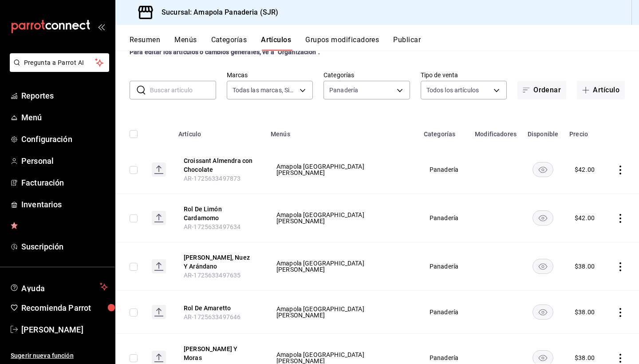  What do you see at coordinates (264, 90) in the screenshot?
I see `span: Todas las marcas, Sin marca` at bounding box center [264, 90].